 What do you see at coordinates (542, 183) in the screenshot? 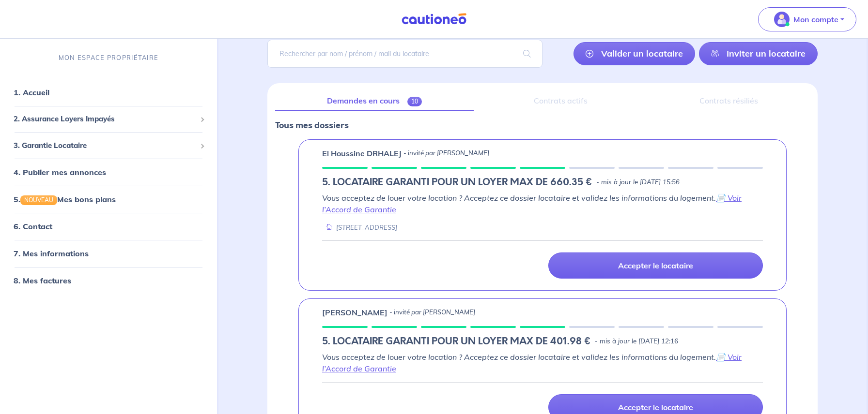
I see `div: state: LANDLORD-CONTACT-IN-PENDING, Context: IN-LANDLORD,IN-MANAGEMENT-LANDLORD` at bounding box center [542, 183].